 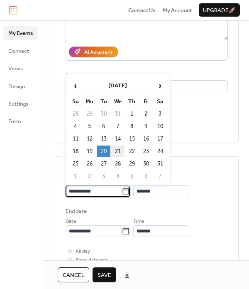 I want to click on th: Su, so click(x=76, y=101).